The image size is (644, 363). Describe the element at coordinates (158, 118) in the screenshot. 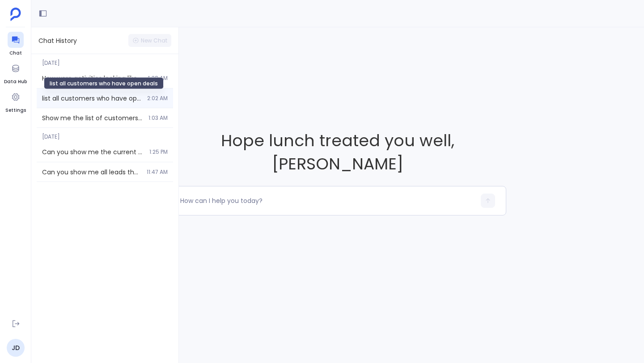

I see `span: 1:03 AM` at that location.